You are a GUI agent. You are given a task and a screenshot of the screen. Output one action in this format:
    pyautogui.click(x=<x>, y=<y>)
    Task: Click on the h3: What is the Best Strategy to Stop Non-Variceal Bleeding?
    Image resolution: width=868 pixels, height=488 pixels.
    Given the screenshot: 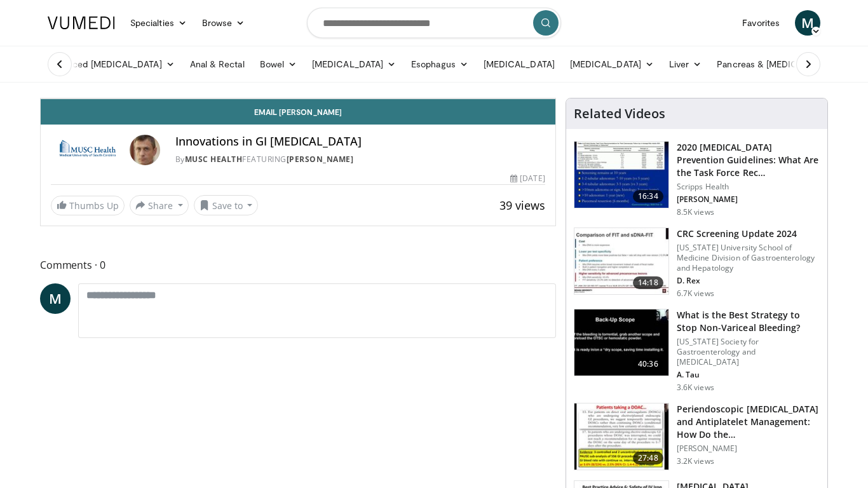 What is the action you would take?
    pyautogui.click(x=748, y=321)
    